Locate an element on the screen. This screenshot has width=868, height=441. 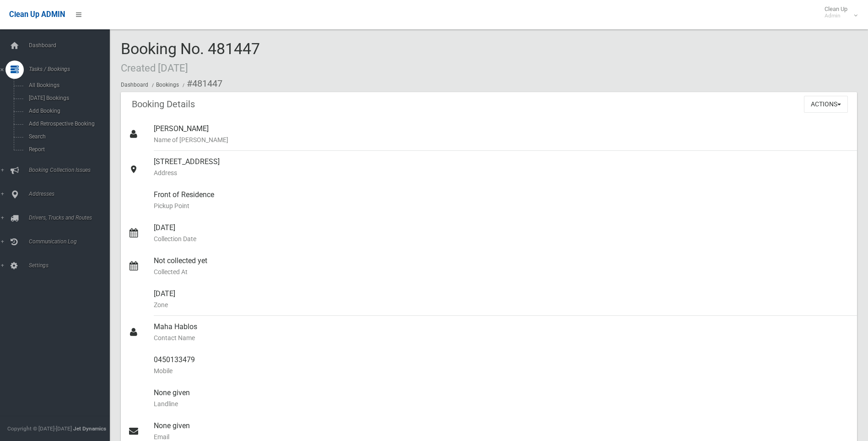
div: Front of Residence is located at coordinates (502, 200).